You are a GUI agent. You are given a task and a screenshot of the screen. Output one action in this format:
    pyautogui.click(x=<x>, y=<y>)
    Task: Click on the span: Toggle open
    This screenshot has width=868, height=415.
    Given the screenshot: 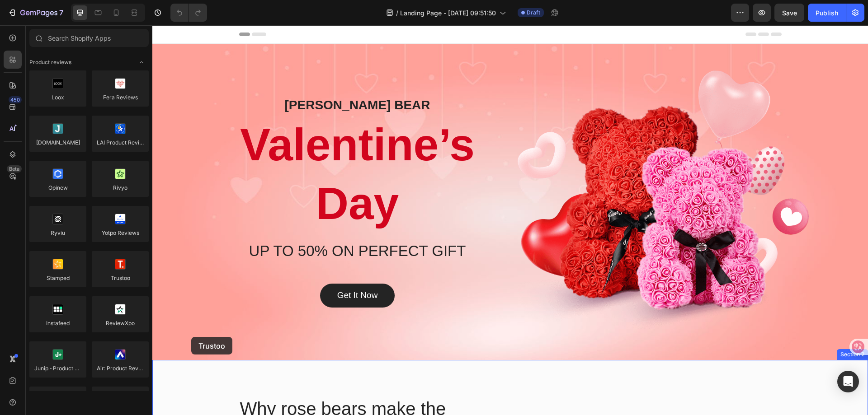 What is the action you would take?
    pyautogui.click(x=142, y=63)
    